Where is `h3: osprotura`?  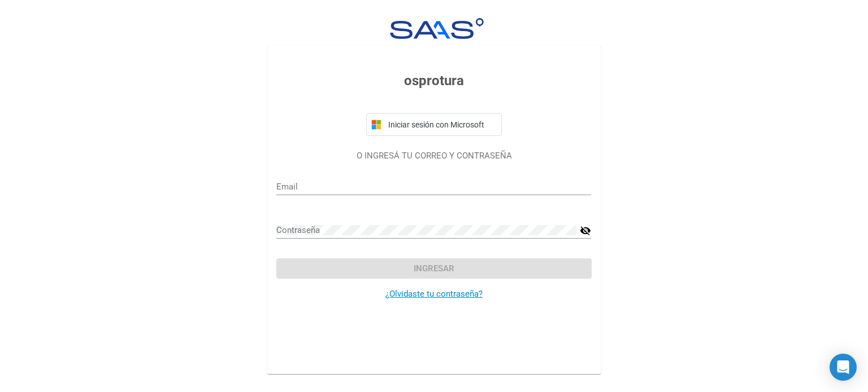
h3: osprotura is located at coordinates (433, 80).